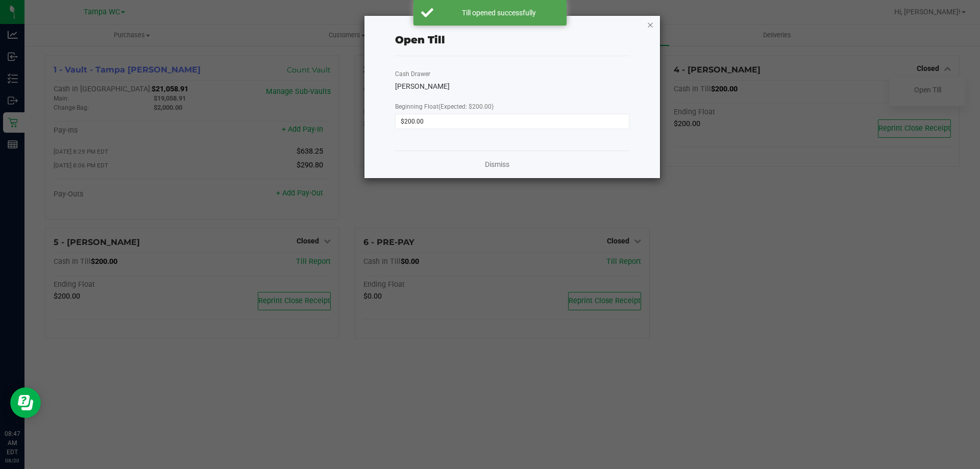 Image resolution: width=980 pixels, height=469 pixels. Describe the element at coordinates (444, 107) in the screenshot. I see `span: Beginning Float` at that location.